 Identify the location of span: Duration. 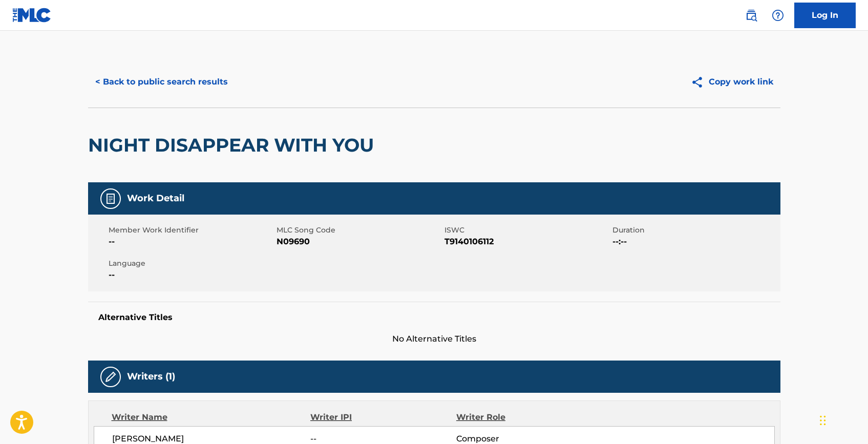
(695, 230).